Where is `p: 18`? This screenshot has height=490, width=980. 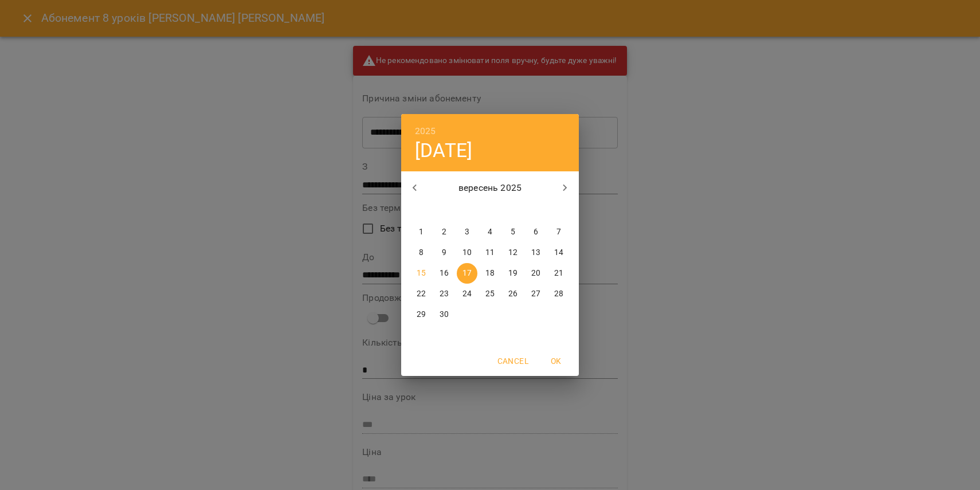
p: 18 is located at coordinates (490, 273).